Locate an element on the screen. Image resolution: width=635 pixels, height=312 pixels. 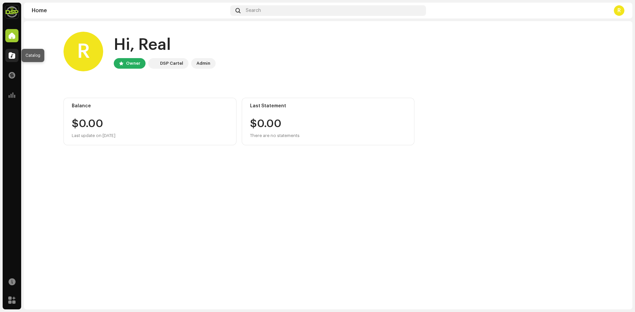
re-o-card-value: Last Statement is located at coordinates (328, 122).